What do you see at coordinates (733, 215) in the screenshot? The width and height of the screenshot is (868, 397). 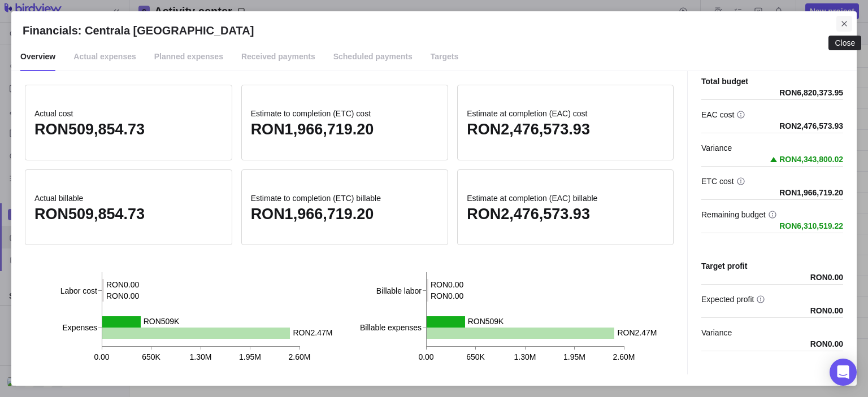 I see `span: Remaining budget` at bounding box center [733, 215].